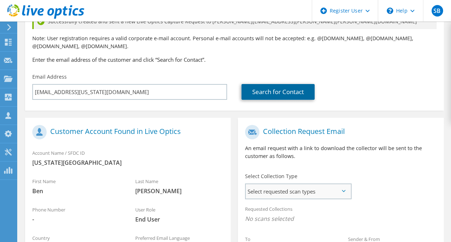  Describe the element at coordinates (76, 191) in the screenshot. I see `span: Ben` at that location.